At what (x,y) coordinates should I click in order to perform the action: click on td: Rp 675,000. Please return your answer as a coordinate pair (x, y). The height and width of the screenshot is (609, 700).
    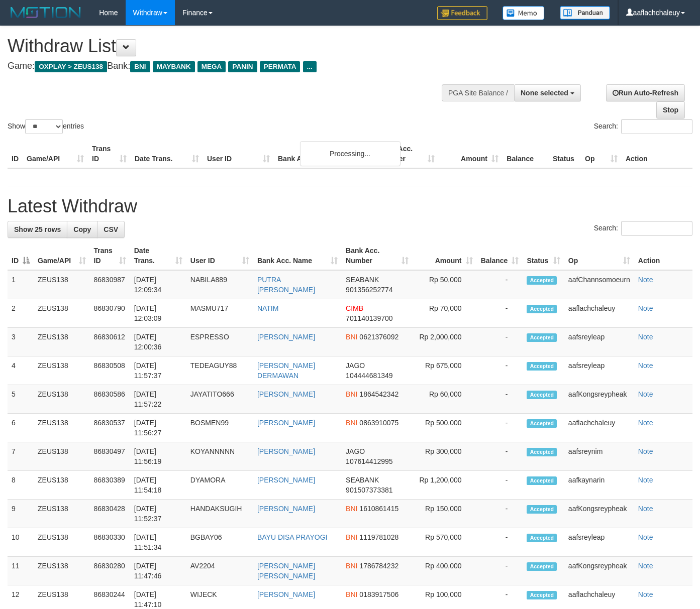
    Looking at the image, I should click on (444, 370).